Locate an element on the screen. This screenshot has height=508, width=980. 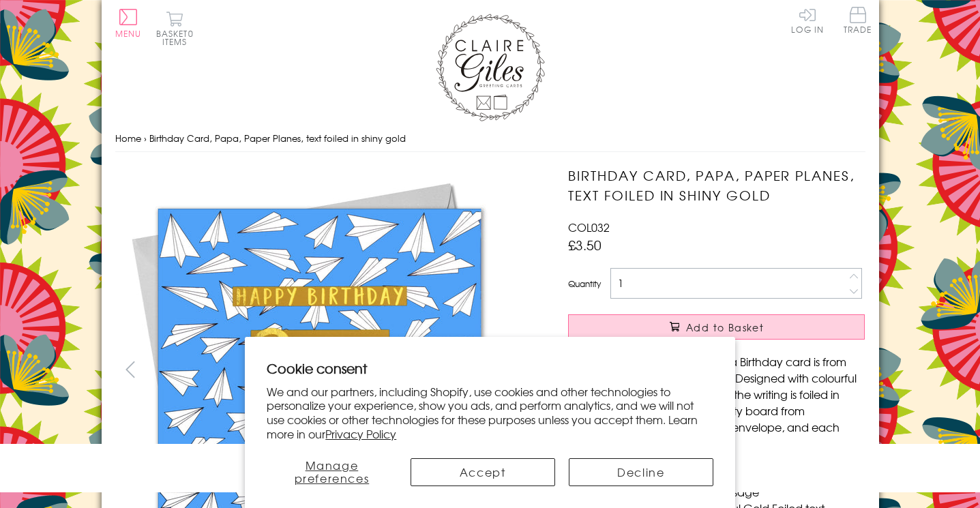
h2: Cookie consent is located at coordinates (490, 368).